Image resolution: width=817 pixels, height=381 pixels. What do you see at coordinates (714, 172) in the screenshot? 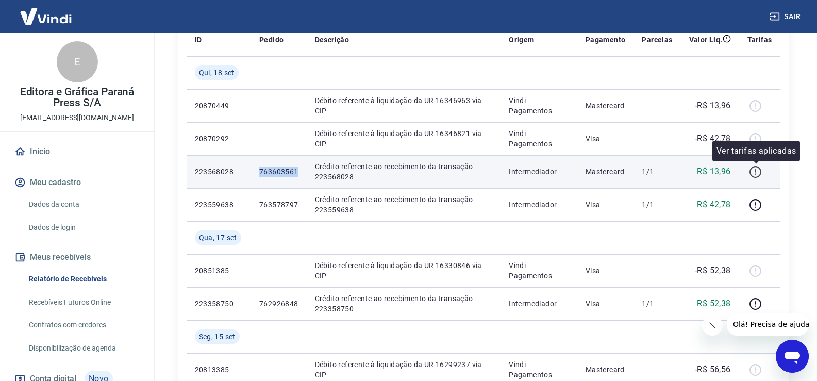
I see `p: R$ 13,96` at bounding box center [714, 172].